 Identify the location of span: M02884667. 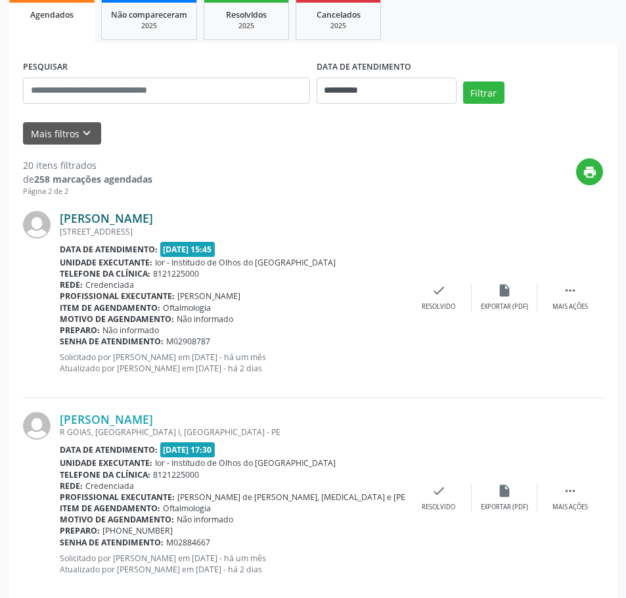
(188, 542).